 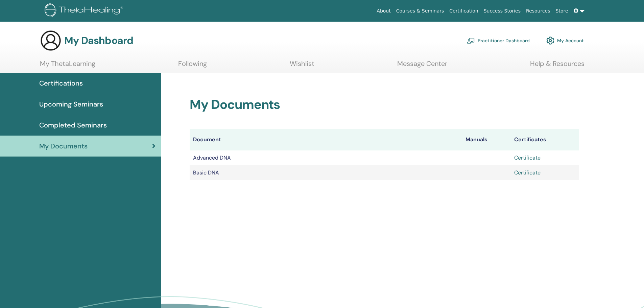 What do you see at coordinates (538, 11) in the screenshot?
I see `a: Resources` at bounding box center [538, 11].